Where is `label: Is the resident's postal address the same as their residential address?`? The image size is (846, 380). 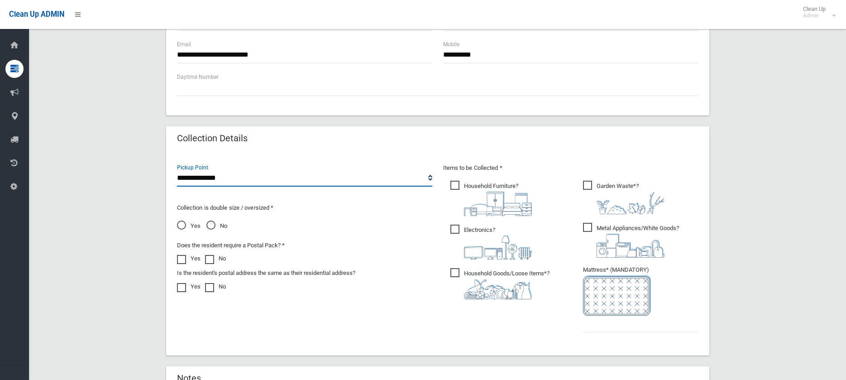 label: Is the resident's postal address the same as their residential address? is located at coordinates (266, 273).